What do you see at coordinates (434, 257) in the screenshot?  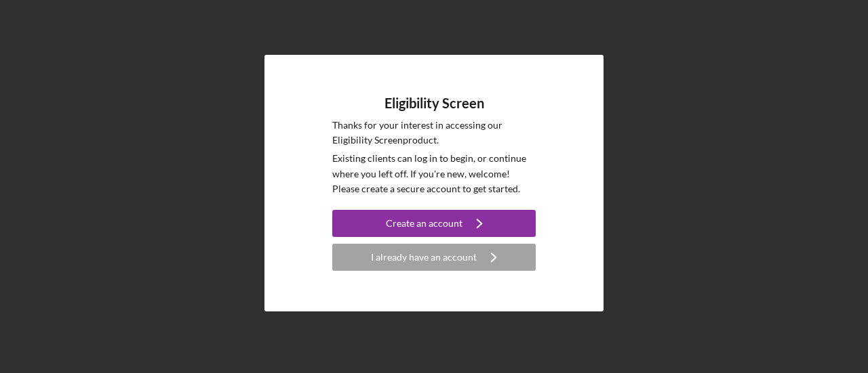 I see `button: I already have an account` at bounding box center [434, 257].